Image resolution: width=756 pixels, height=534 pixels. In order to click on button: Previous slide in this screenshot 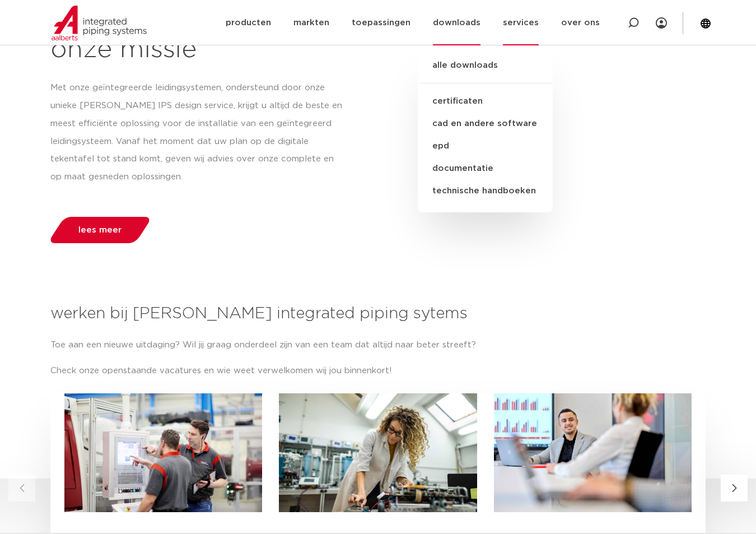, I will do `click(22, 488)`.